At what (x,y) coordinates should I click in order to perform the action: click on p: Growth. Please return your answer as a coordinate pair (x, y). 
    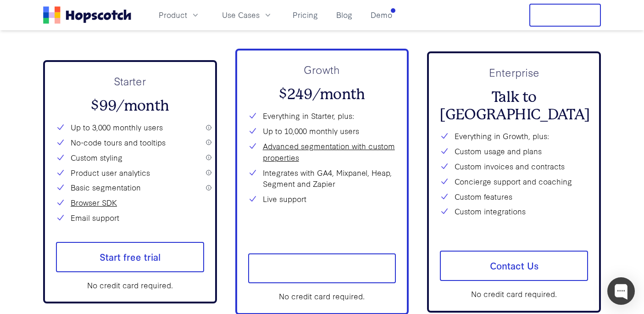
    Looking at the image, I should click on (322, 70).